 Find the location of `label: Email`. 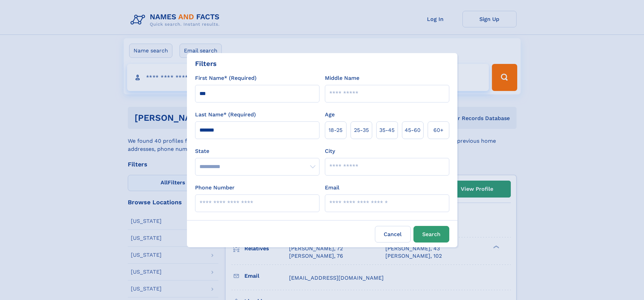

label: Email is located at coordinates (332, 188).